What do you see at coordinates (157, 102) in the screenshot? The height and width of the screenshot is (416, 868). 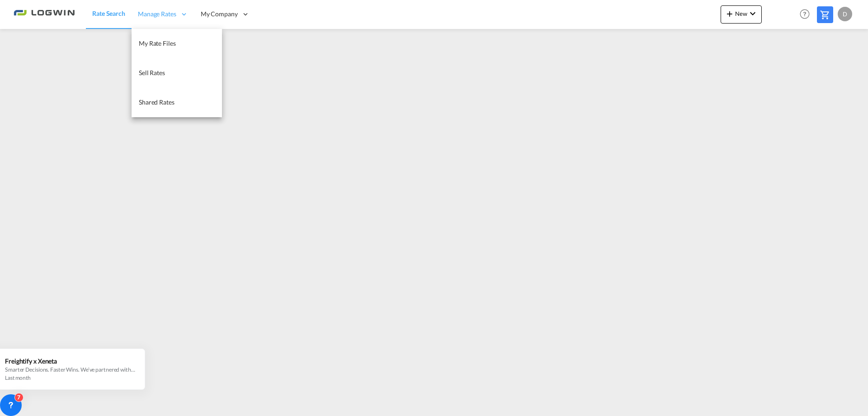 I see `span: Shared Rates` at bounding box center [157, 102].